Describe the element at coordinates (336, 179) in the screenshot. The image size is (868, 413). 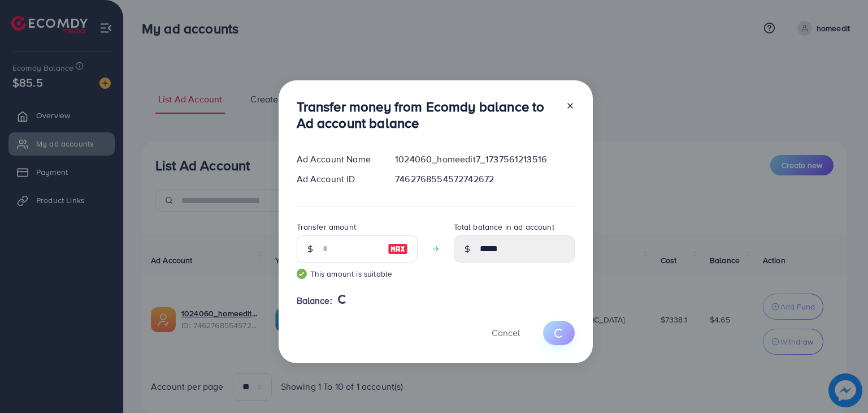
I see `div: Ad Account ID` at that location.